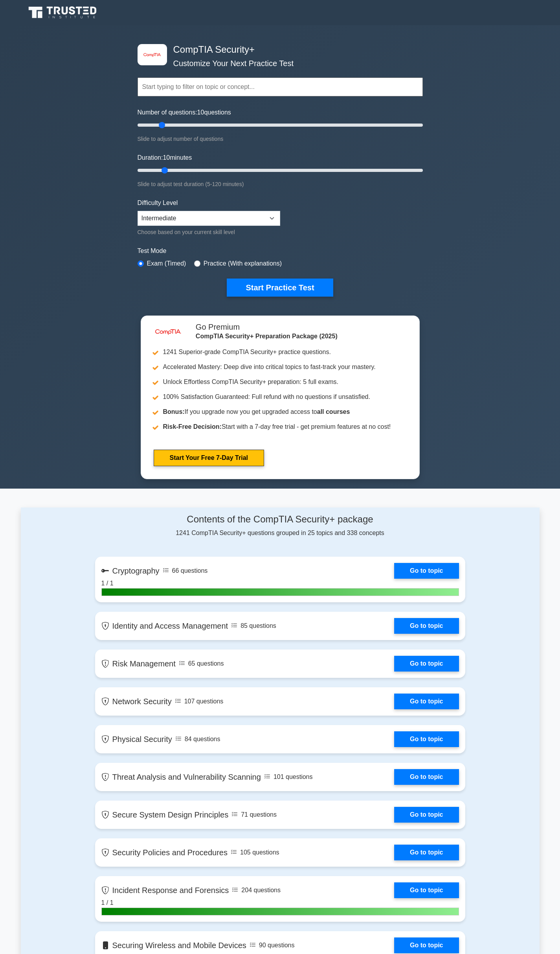 Image resolution: width=560 pixels, height=954 pixels. I want to click on label: Exam (Timed), so click(167, 263).